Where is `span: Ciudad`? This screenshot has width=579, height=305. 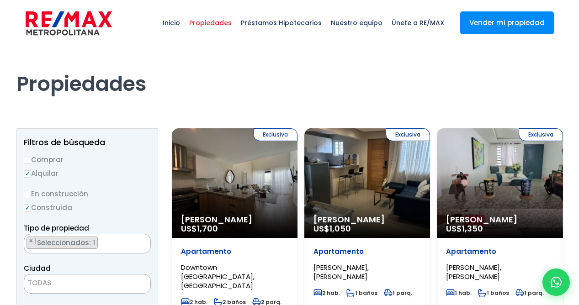
span: Ciudad is located at coordinates (37, 268).